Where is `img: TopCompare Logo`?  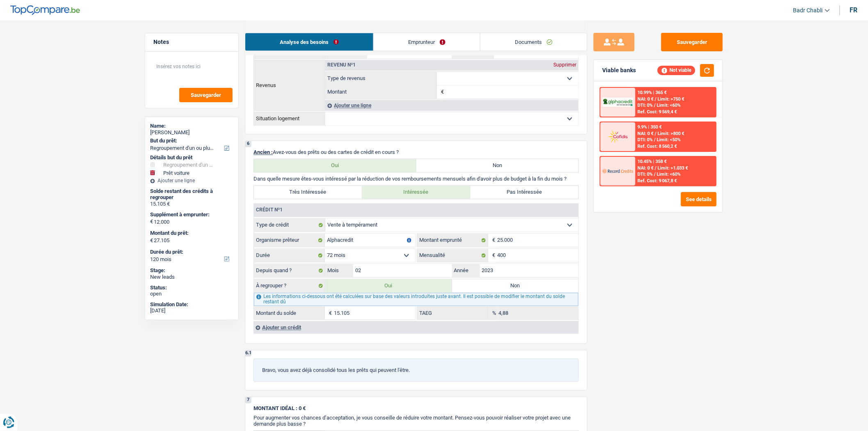 img: TopCompare Logo is located at coordinates (45, 10).